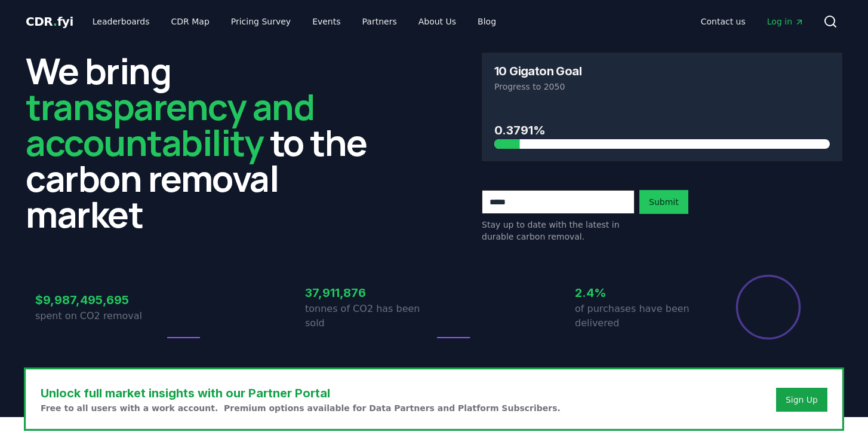 This screenshot has height=435, width=868. Describe the element at coordinates (486, 21) in the screenshot. I see `a: Blog` at that location.